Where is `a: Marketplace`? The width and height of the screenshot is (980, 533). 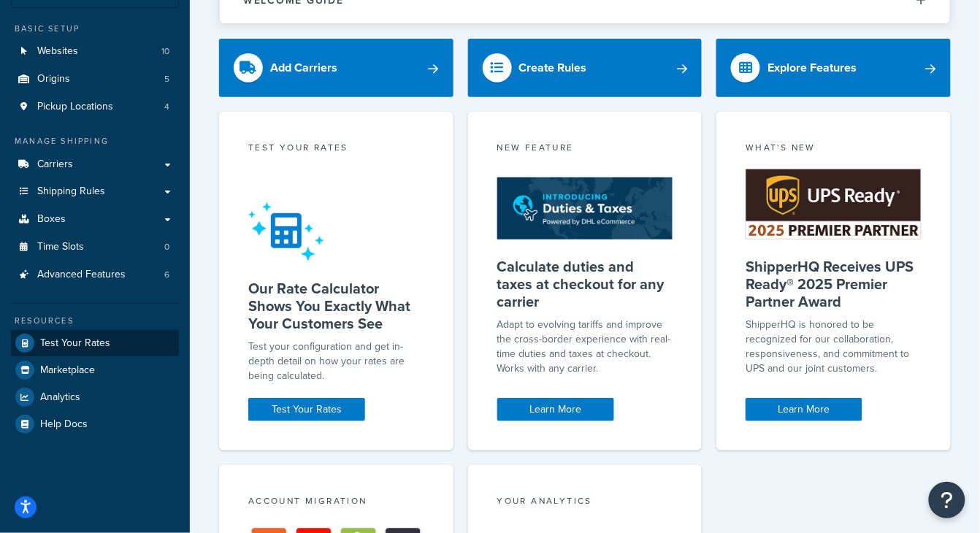
a: Marketplace is located at coordinates (95, 370).